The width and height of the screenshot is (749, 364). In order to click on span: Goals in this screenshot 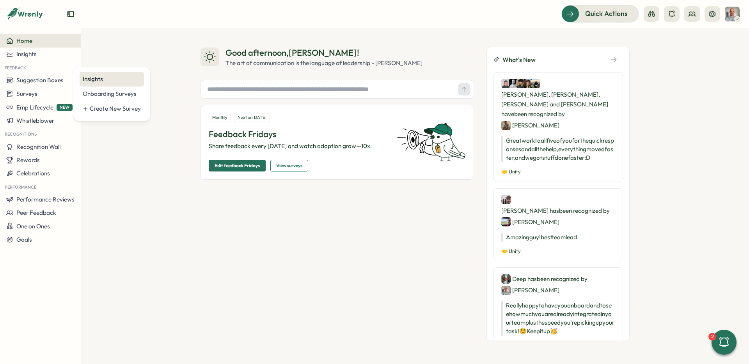, I will do `click(24, 239)`.